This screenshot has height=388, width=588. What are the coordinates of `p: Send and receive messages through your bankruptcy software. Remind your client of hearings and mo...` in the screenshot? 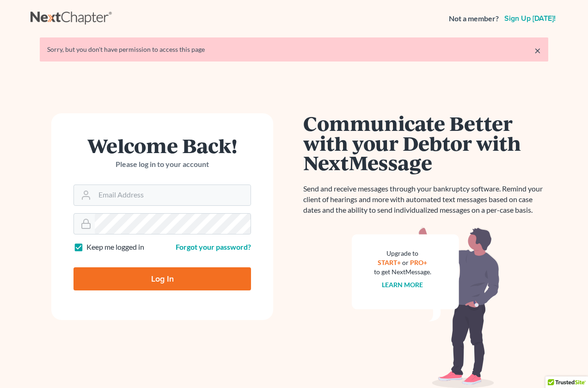 It's located at (426, 199).